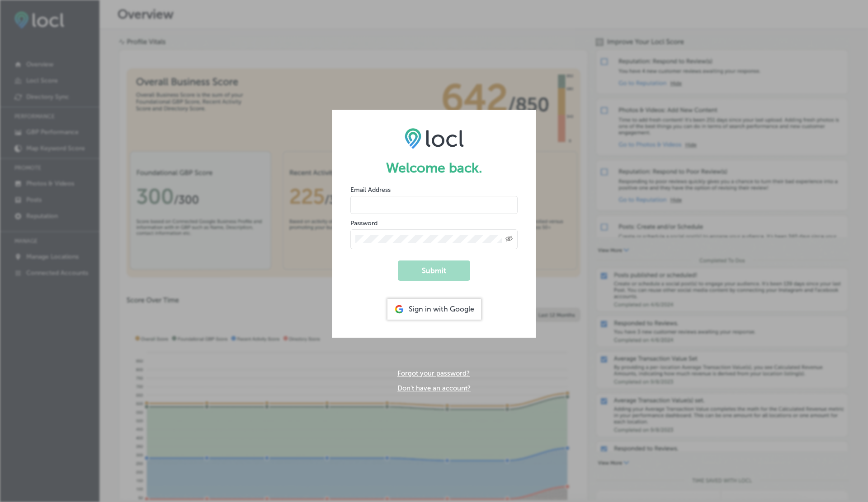 This screenshot has height=502, width=868. I want to click on div: Sign in with Google, so click(434, 310).